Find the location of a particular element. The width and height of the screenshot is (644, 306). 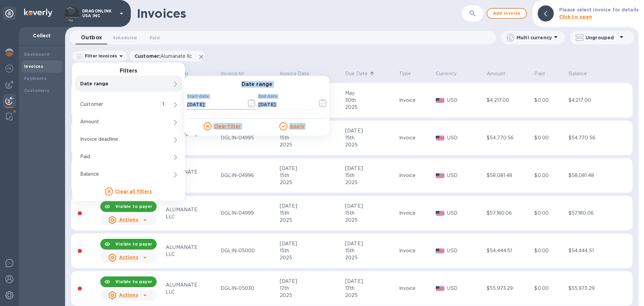

span: Invoice № is located at coordinates (237, 74).